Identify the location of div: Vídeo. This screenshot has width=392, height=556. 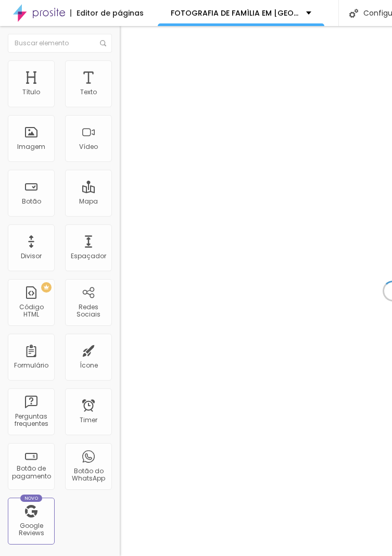
(89, 147).